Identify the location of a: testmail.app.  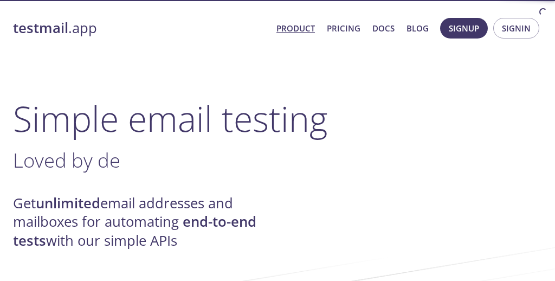
(140, 28).